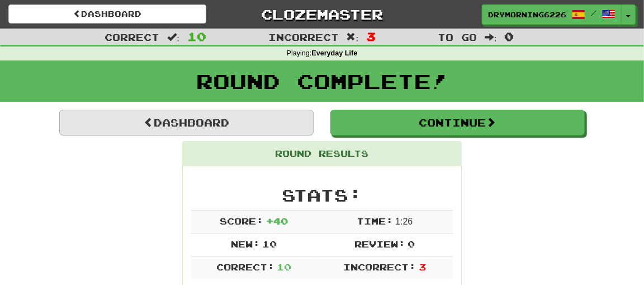 The image size is (644, 285). Describe the element at coordinates (303, 37) in the screenshot. I see `span: Incorrect` at that location.